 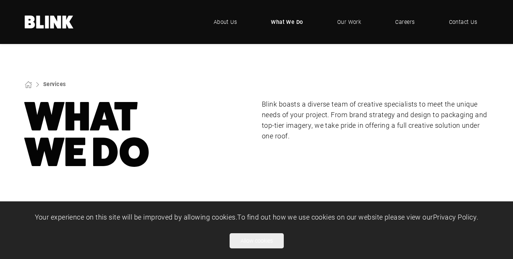 I want to click on a: About Us, so click(x=225, y=22).